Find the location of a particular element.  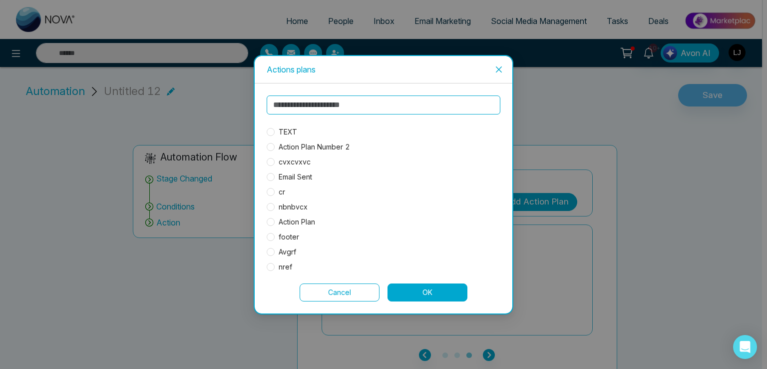

button: OK is located at coordinates (427, 292).